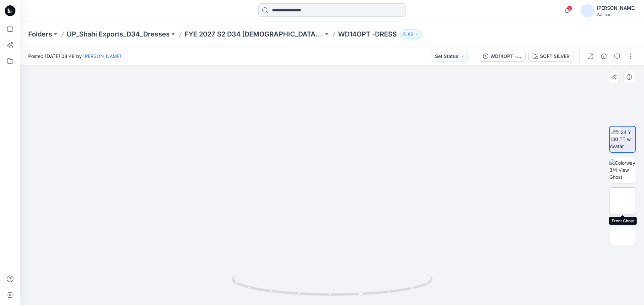 This screenshot has height=305, width=644. What do you see at coordinates (555, 56) in the screenshot?
I see `div: SOFT SILVER` at bounding box center [555, 56].